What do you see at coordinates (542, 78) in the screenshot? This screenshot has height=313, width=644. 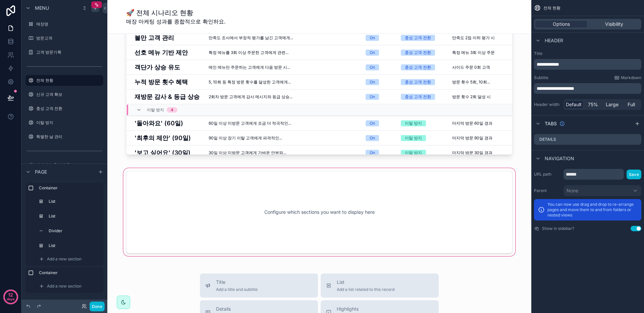 I see `label: Subtitle` at bounding box center [542, 78].